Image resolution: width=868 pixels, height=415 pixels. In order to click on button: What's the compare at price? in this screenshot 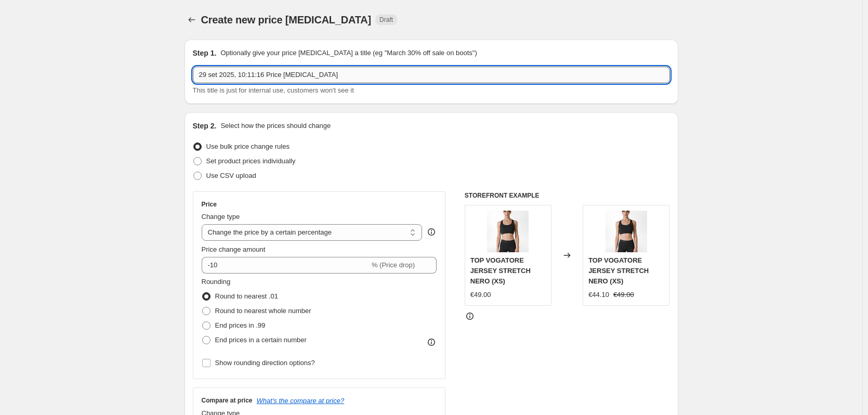, I will do `click(300, 400)`.